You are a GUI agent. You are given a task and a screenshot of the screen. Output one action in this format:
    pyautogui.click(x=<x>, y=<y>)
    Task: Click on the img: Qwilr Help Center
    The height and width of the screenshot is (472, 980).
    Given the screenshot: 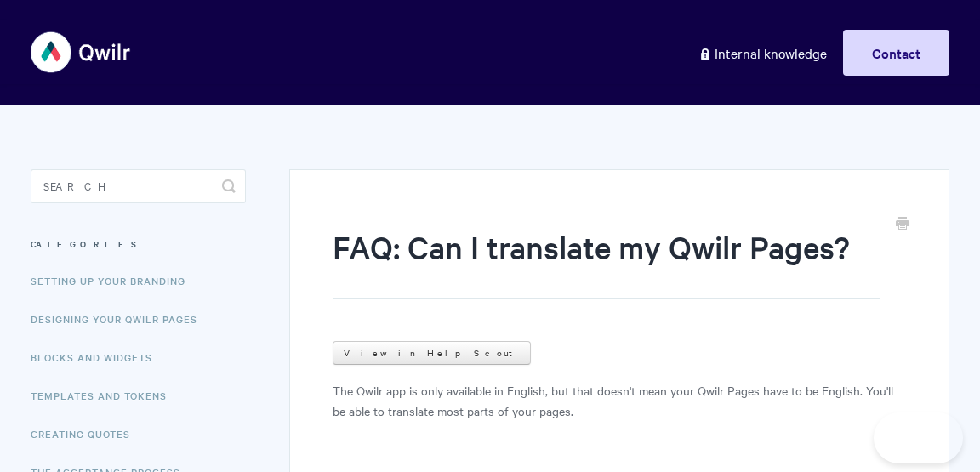 What is the action you would take?
    pyautogui.click(x=81, y=52)
    